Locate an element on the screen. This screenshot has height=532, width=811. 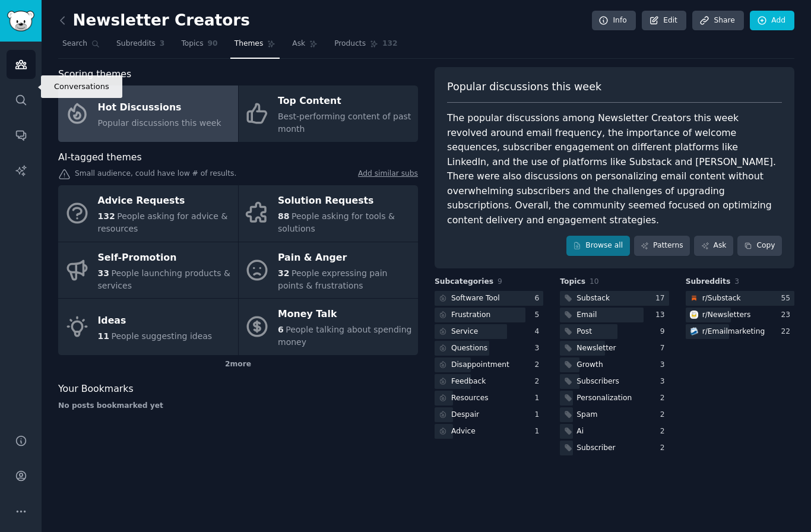
span: People launching products & services is located at coordinates (164, 279).